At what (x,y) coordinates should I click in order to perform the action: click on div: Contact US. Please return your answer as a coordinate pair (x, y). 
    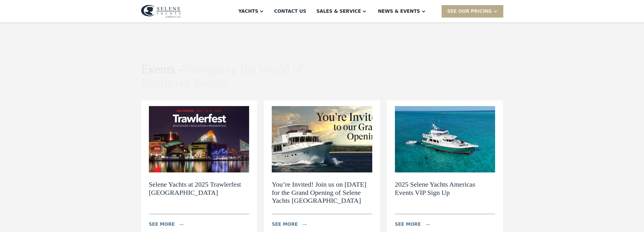
    Looking at the image, I should click on (290, 11).